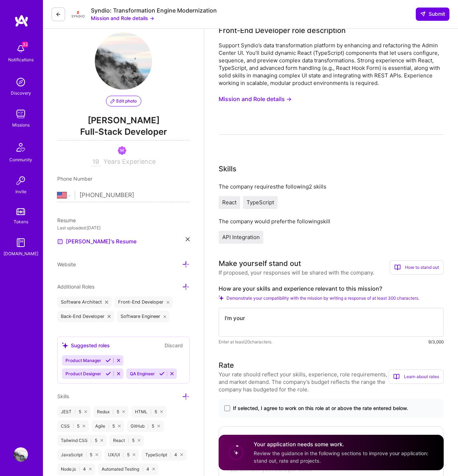 This screenshot has height=476, width=458. What do you see at coordinates (282, 30) in the screenshot?
I see `div: Front-End Developer role description` at bounding box center [282, 30].